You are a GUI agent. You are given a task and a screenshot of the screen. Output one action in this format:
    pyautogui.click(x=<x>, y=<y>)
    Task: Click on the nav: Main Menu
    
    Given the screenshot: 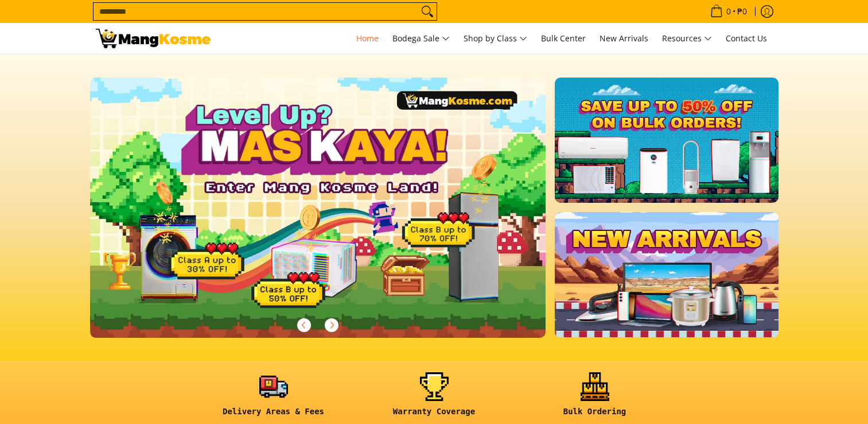 What is the action you would take?
    pyautogui.click(x=497, y=38)
    